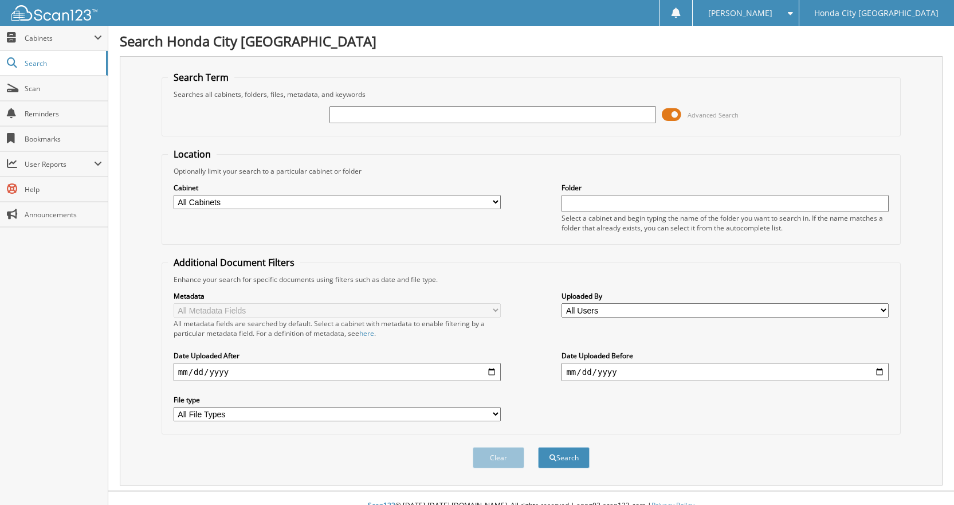 The image size is (954, 505). Describe the element at coordinates (63, 214) in the screenshot. I see `span: Announcements` at that location.